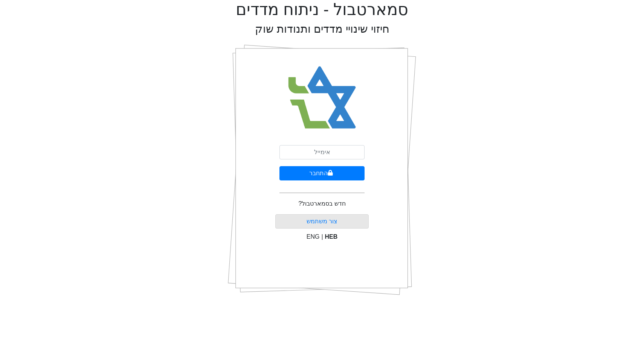 The image size is (644, 356). Describe the element at coordinates (322, 221) in the screenshot. I see `a: צור משתמש` at that location.